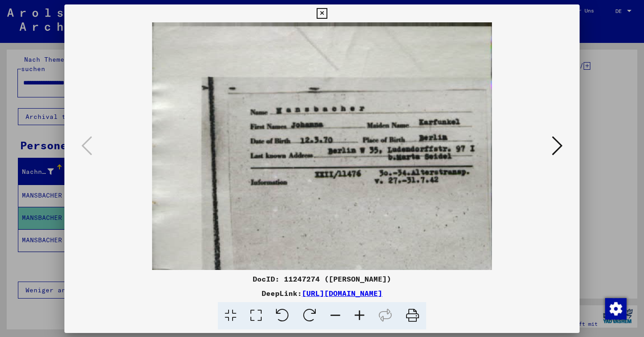  I want to click on div: Zustimmung ändern, so click(616, 309).